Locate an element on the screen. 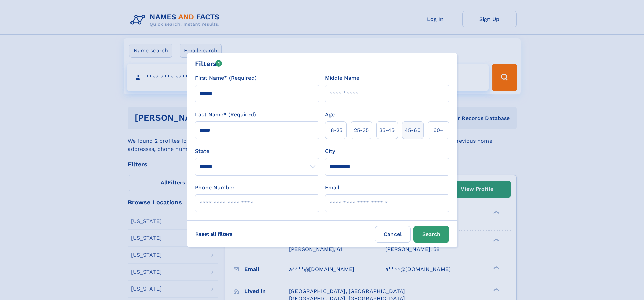 This screenshot has width=644, height=300. div: Filters is located at coordinates (208, 64).